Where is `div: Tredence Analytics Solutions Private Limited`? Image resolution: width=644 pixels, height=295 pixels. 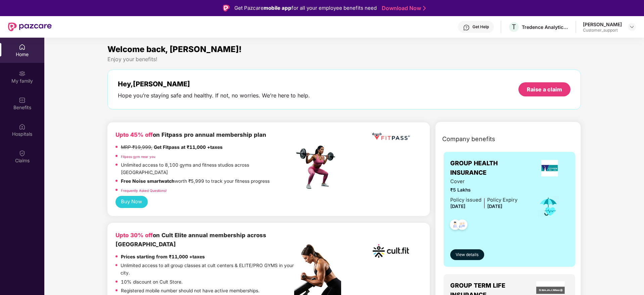 div: Tredence Analytics Solutions Private Limited is located at coordinates (545, 27).